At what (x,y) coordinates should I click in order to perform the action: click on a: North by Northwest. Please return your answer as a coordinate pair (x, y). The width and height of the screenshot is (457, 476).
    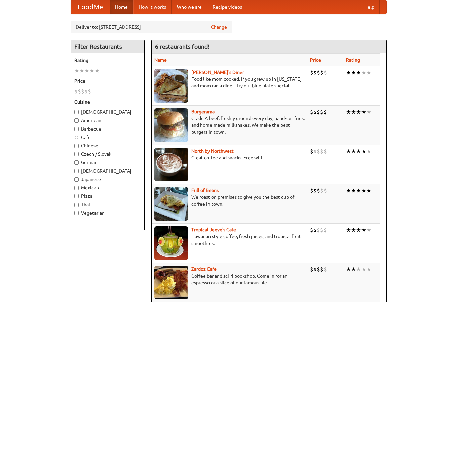
    Looking at the image, I should click on (212, 151).